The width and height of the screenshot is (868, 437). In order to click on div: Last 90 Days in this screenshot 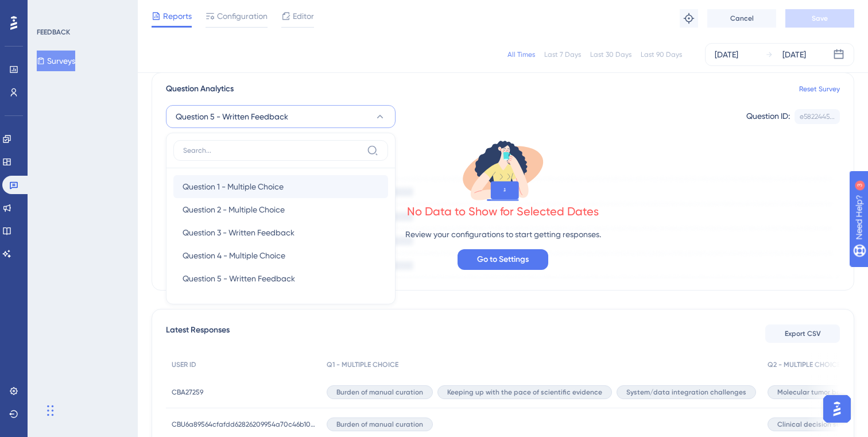, I will do `click(661, 55)`.